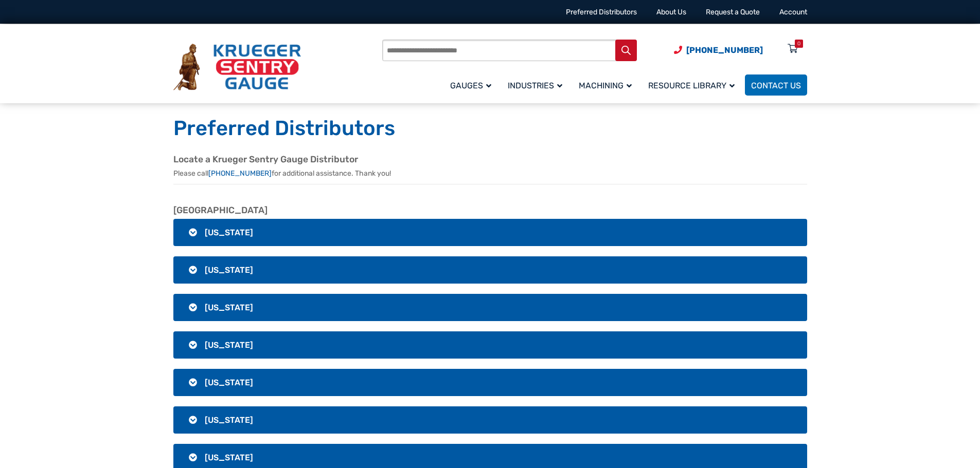 Image resolution: width=980 pixels, height=468 pixels. Describe the element at coordinates (692, 85) in the screenshot. I see `span: Resource Library` at that location.